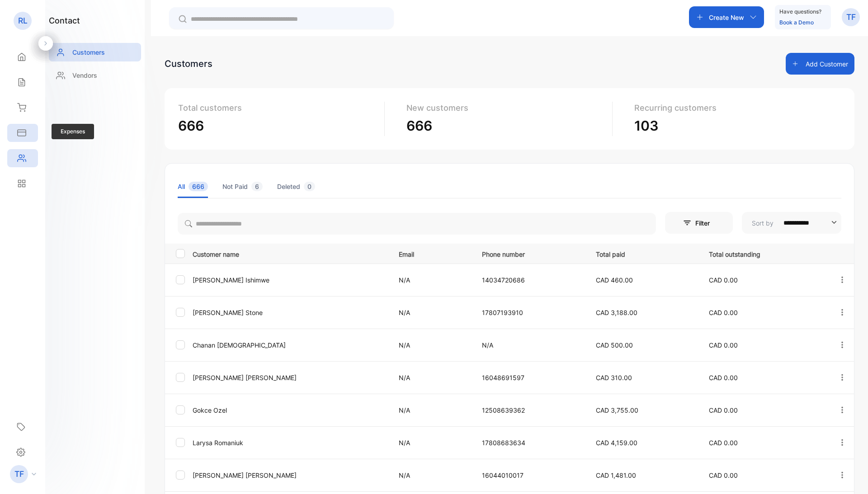  What do you see at coordinates (763, 223) in the screenshot?
I see `p: Sort by` at bounding box center [763, 223].